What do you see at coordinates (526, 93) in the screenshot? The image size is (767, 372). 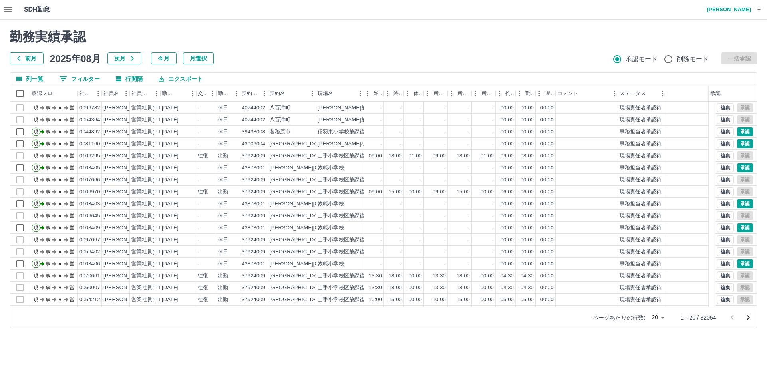 I see `div: 勤務` at bounding box center [526, 93].